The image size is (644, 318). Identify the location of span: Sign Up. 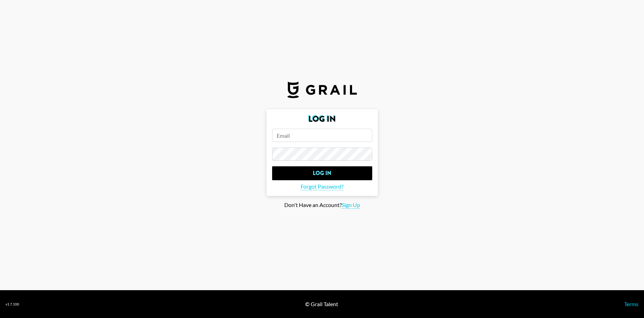
(350, 205).